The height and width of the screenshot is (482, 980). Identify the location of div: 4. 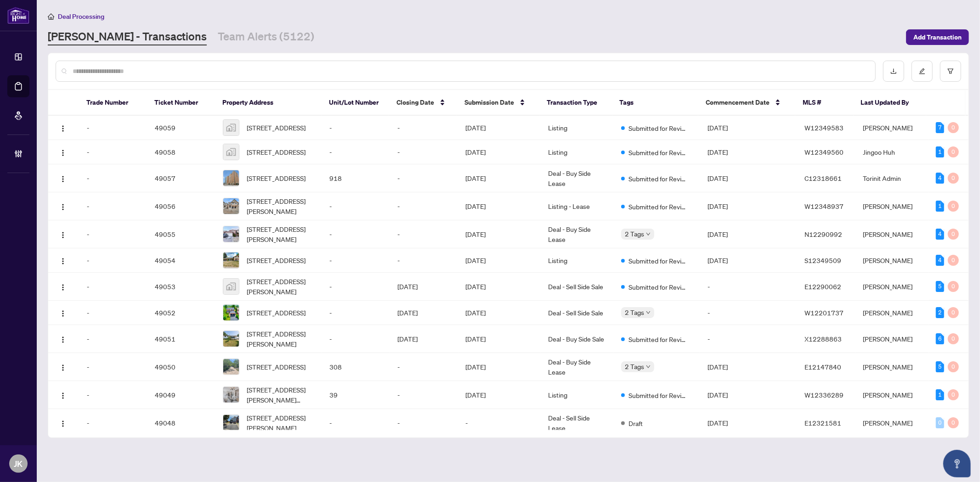
(940, 234).